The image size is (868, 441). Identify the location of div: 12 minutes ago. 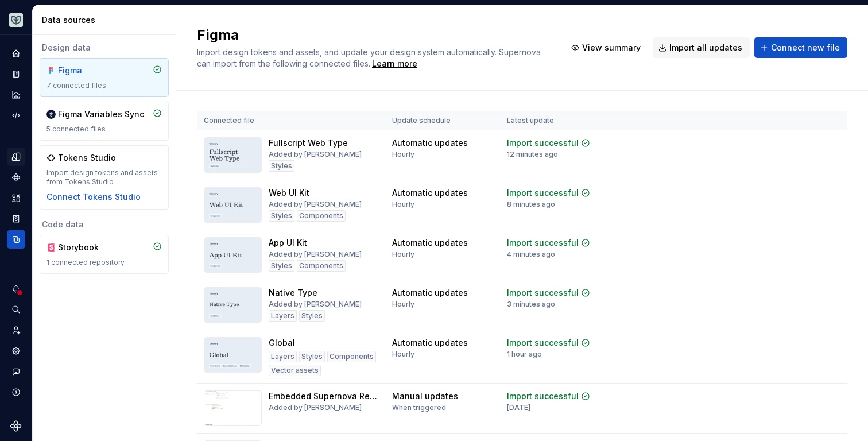
(532, 154).